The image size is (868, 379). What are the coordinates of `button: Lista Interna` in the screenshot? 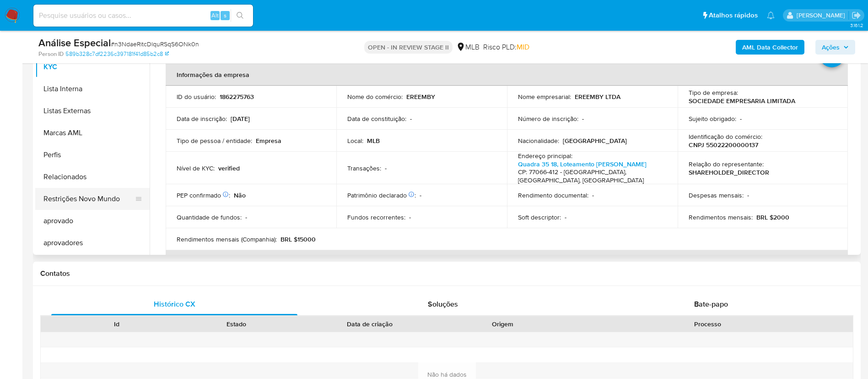 It's located at (92, 89).